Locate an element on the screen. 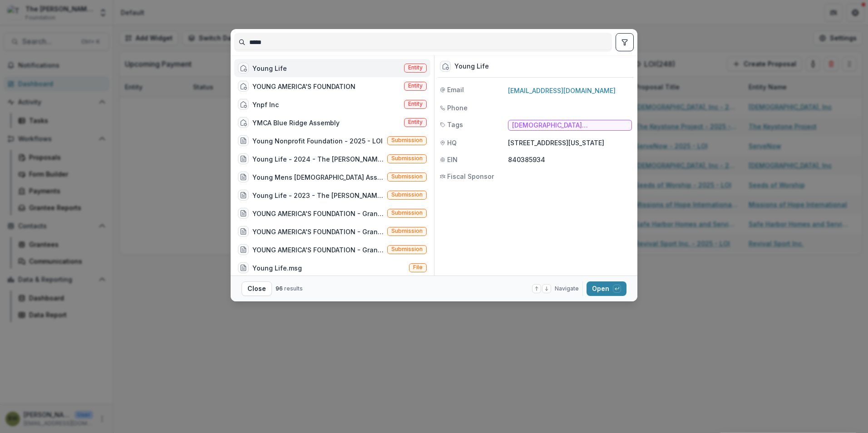  button: Open is located at coordinates (606, 289).